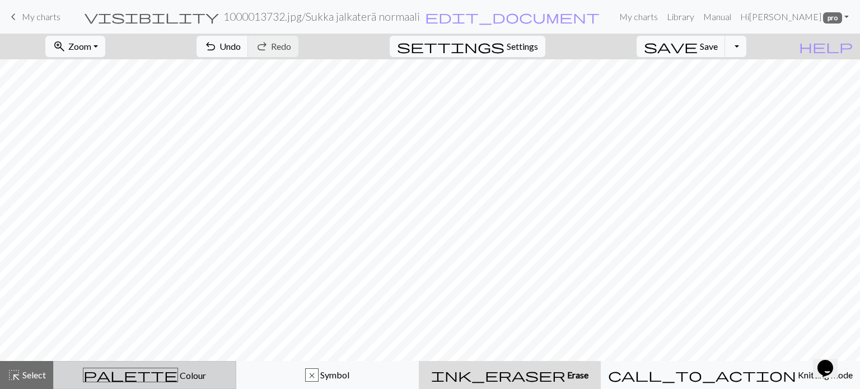  Describe the element at coordinates (130, 375) in the screenshot. I see `span: palette` at that location.